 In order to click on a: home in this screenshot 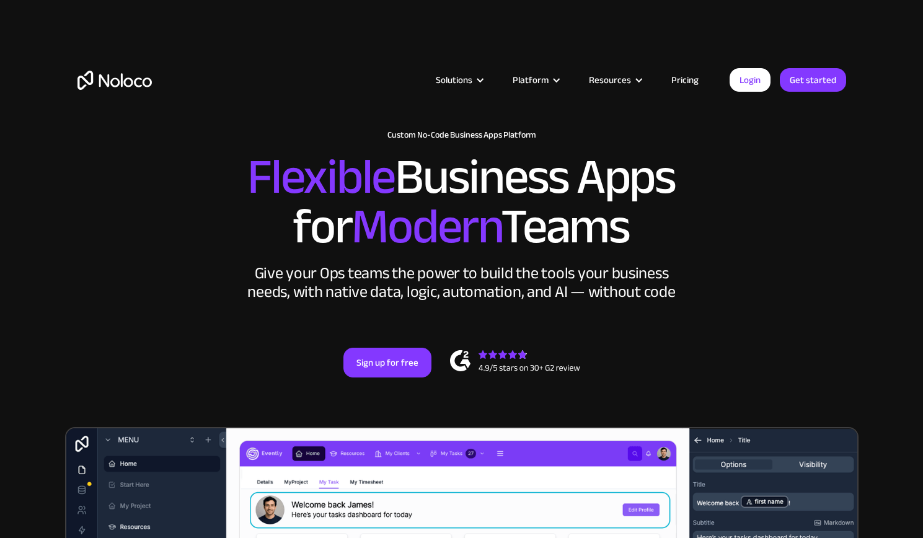, I will do `click(115, 80)`.